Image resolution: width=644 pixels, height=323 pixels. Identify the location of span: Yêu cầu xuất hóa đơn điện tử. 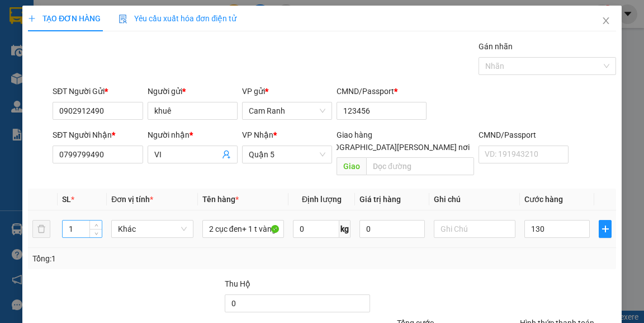
(177, 19).